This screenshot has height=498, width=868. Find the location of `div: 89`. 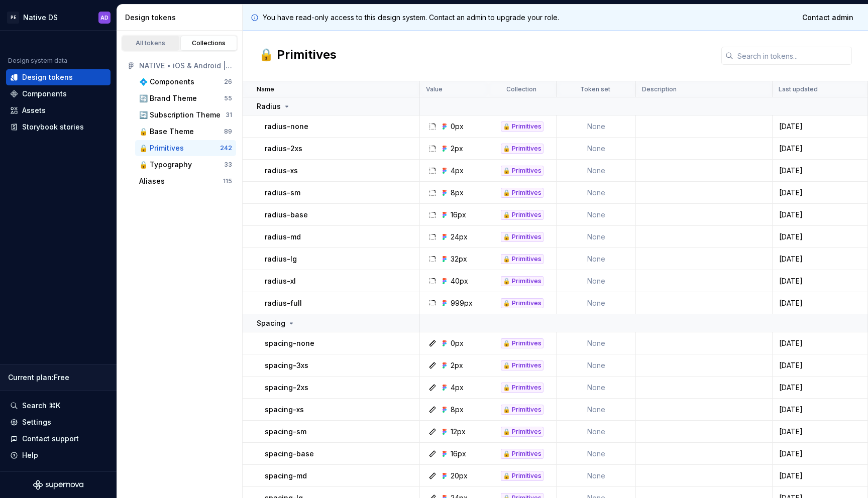

div: 89 is located at coordinates (228, 132).